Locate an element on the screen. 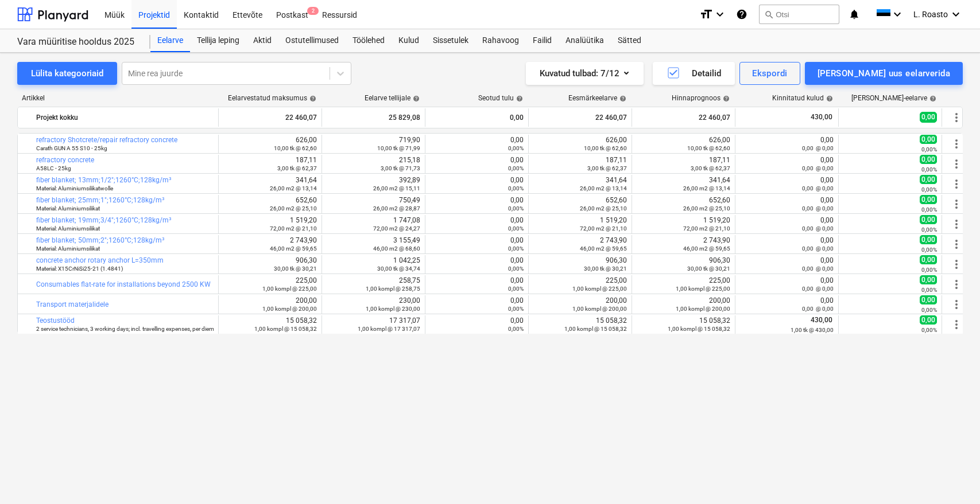 This screenshot has height=504, width=980. div: 22 460,07 is located at coordinates (683, 118).